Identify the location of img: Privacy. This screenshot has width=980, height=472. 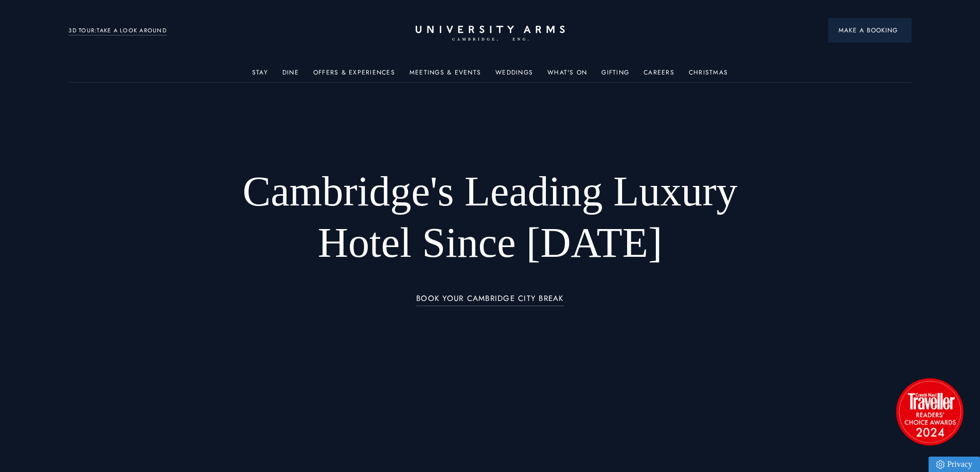
(941, 465).